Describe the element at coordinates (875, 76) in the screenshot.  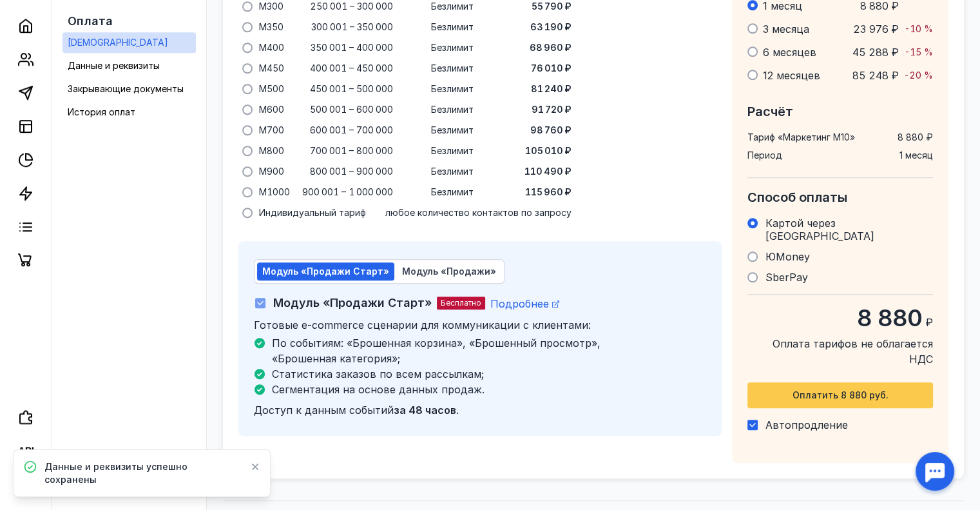
I see `span: 85 248 ₽` at that location.